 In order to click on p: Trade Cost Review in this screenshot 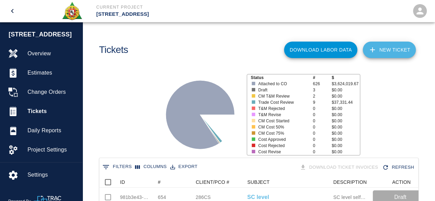, I will do `click(283, 102)`.